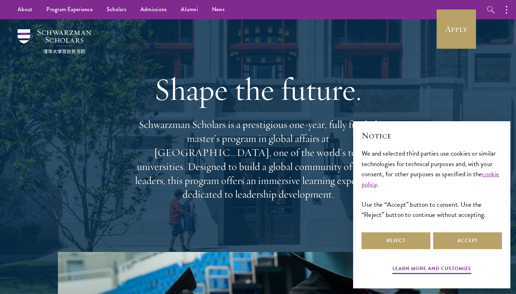 This screenshot has height=294, width=516. I want to click on a: Apply, so click(456, 29).